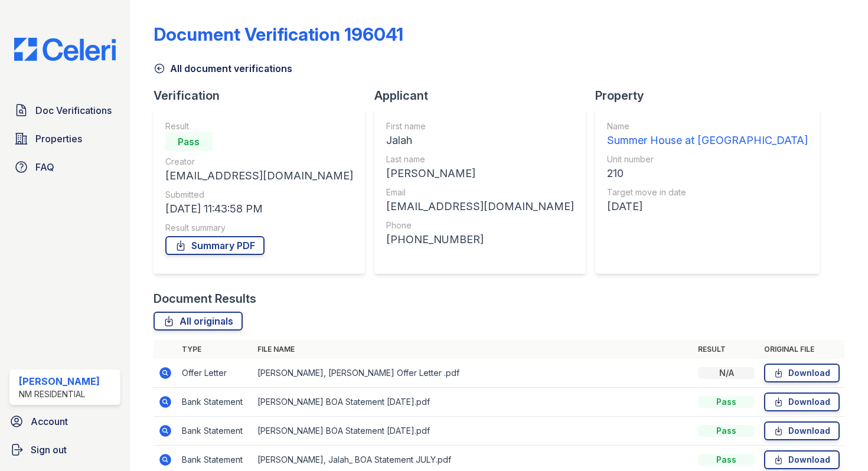  I want to click on a: Summary PDF, so click(215, 245).